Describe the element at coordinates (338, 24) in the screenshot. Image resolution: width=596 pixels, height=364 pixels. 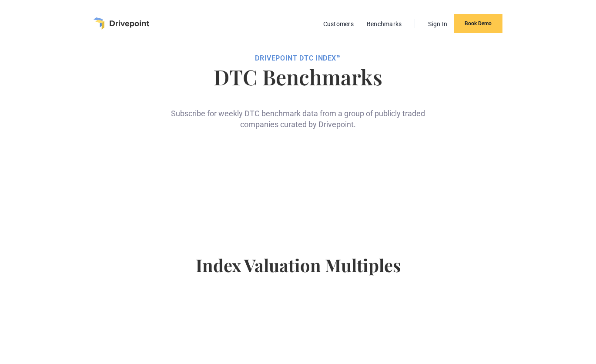
I see `a: Customers` at that location.